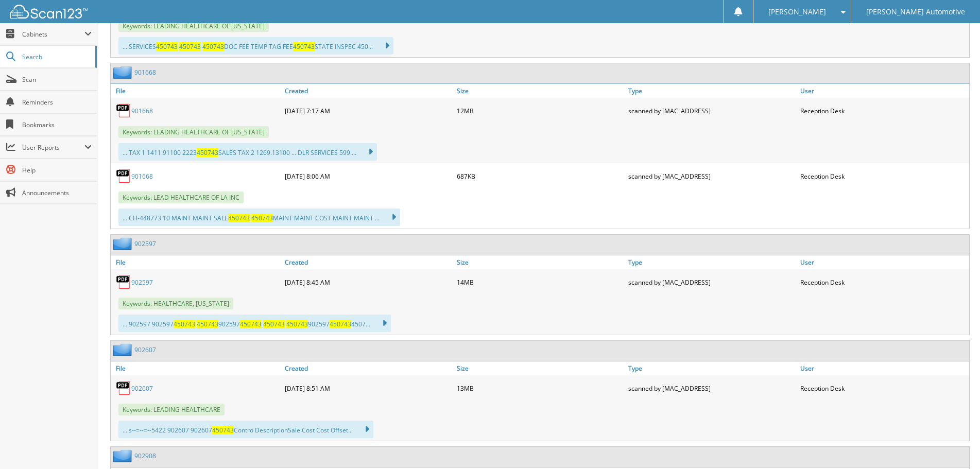 The height and width of the screenshot is (469, 980). What do you see at coordinates (53, 34) in the screenshot?
I see `span: Cabinets` at bounding box center [53, 34].